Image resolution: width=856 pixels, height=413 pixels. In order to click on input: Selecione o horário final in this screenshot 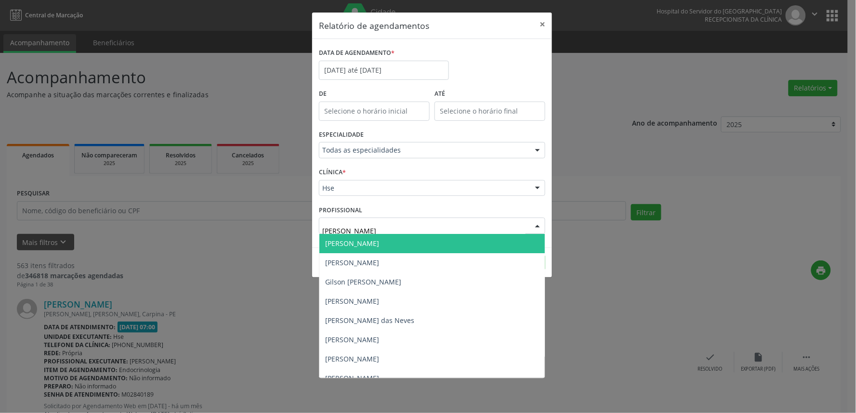, I will do `click(490, 111)`.